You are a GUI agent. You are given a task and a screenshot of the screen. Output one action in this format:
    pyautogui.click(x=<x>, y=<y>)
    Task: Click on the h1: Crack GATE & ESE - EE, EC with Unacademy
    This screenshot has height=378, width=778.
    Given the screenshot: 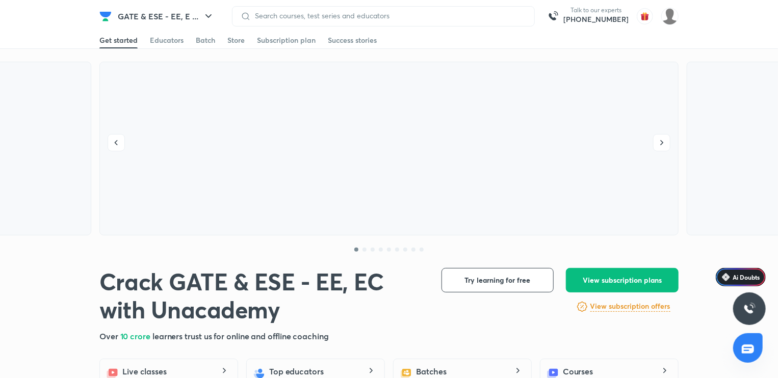 What is the action you would take?
    pyautogui.click(x=262, y=296)
    